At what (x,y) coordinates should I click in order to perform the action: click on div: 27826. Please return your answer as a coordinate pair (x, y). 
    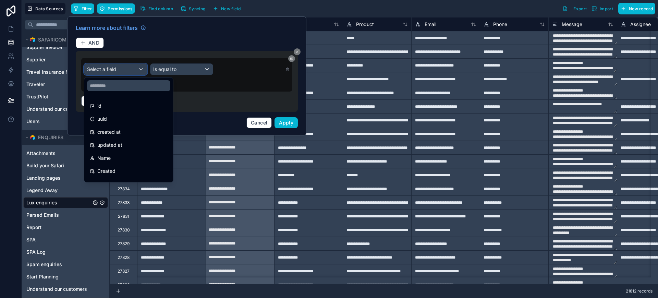
    Looking at the image, I should click on (123, 285).